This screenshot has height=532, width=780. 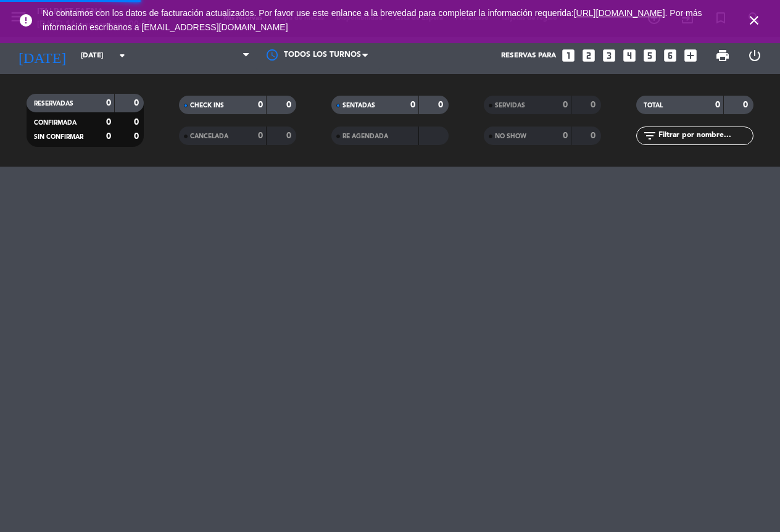 I want to click on i: power_settings_new, so click(x=755, y=56).